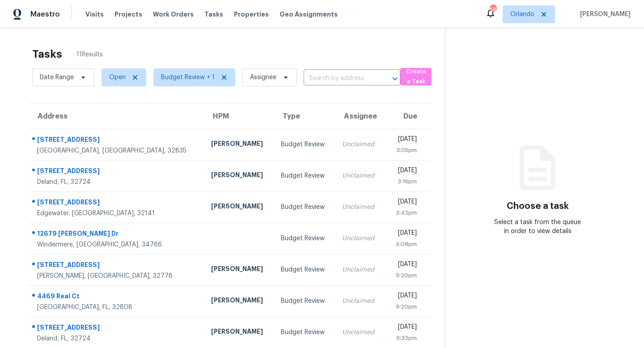  What do you see at coordinates (128, 14) in the screenshot?
I see `span: Projects` at bounding box center [128, 14].